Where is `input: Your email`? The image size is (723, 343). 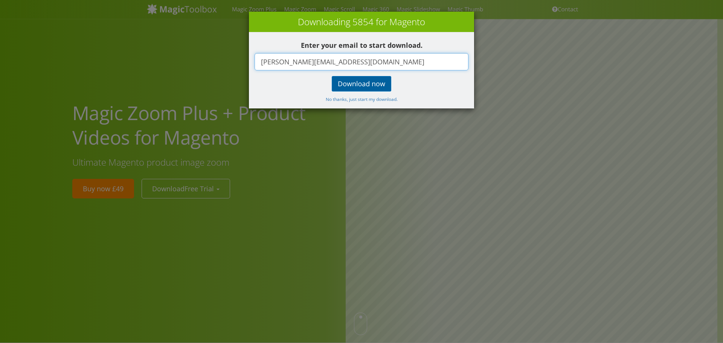
input: Your email is located at coordinates (362, 62).